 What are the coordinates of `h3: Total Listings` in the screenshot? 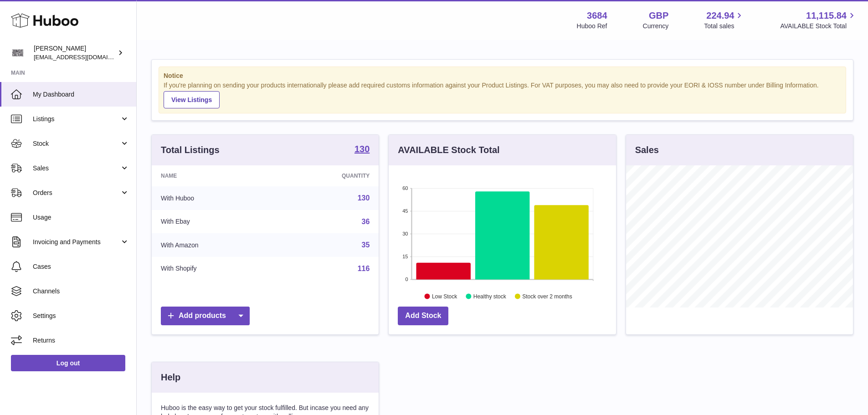 It's located at (190, 150).